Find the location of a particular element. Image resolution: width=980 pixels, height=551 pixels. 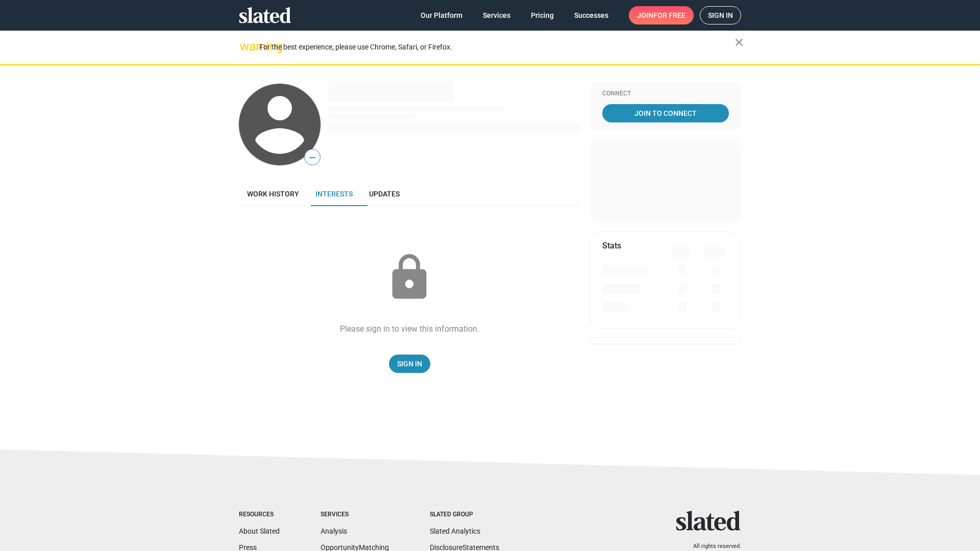

span: Updates is located at coordinates (385, 194).